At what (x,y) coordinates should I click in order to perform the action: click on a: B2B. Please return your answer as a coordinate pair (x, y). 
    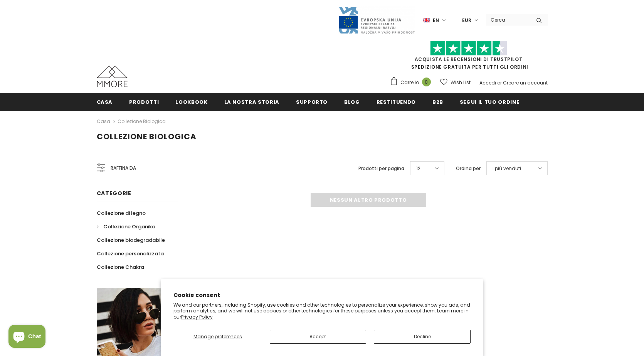
    Looking at the image, I should click on (438, 102).